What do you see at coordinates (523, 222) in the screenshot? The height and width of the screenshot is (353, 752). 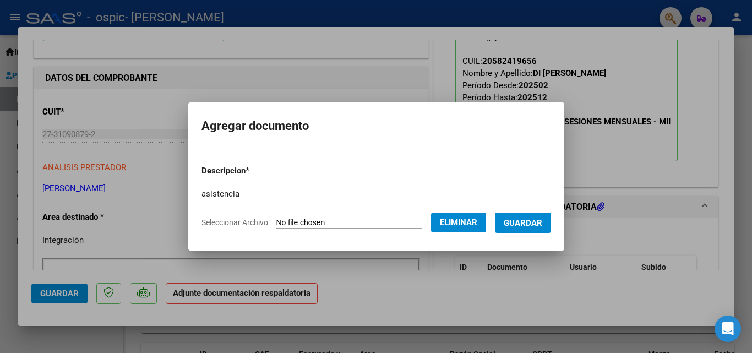 I see `button: Guardar` at bounding box center [523, 222].